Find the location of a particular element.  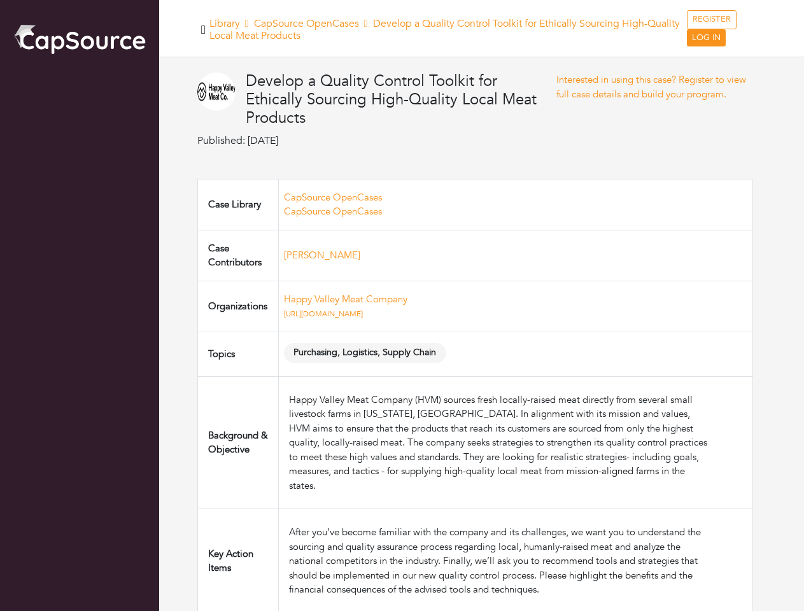

td: Organizations is located at coordinates (238, 306).